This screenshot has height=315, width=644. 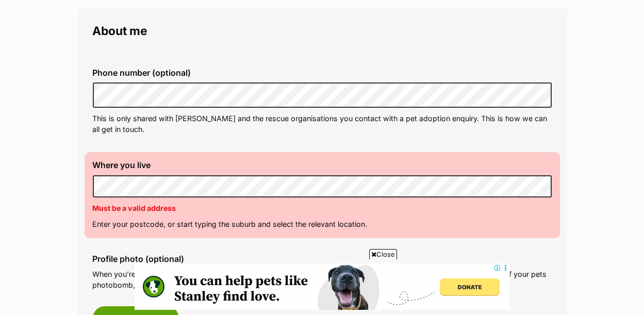 What do you see at coordinates (322, 31) in the screenshot?
I see `legend: About me` at bounding box center [322, 31].